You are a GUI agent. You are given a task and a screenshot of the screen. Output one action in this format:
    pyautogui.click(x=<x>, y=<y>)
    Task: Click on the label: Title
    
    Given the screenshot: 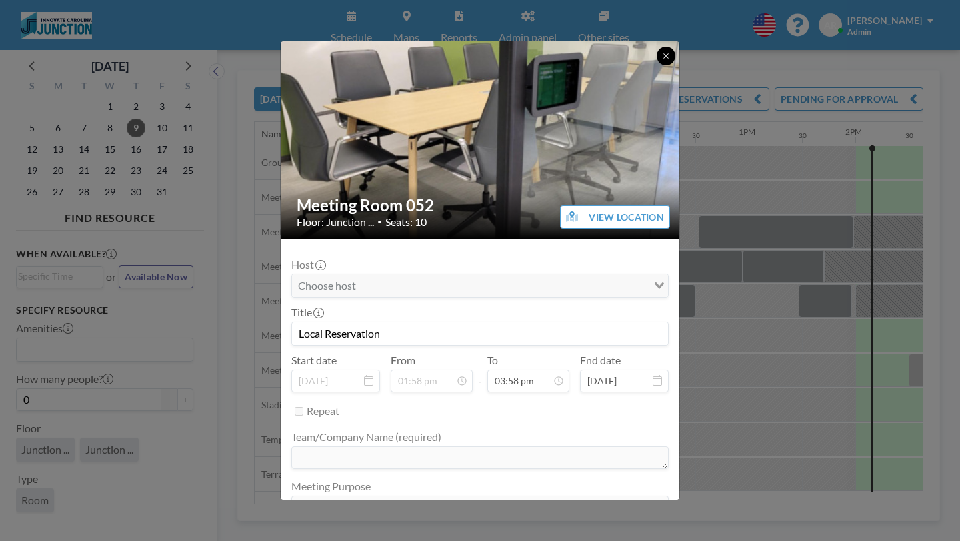 What is the action you would take?
    pyautogui.click(x=307, y=313)
    